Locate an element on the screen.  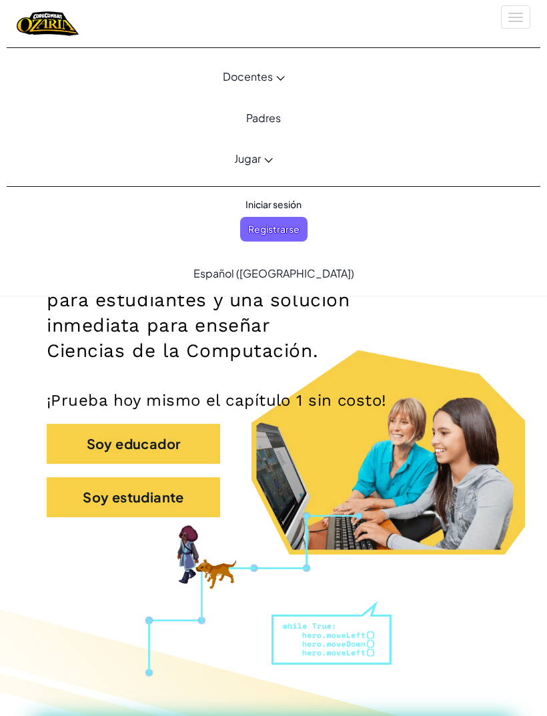
button: Iniciar sesión is located at coordinates (273, 204).